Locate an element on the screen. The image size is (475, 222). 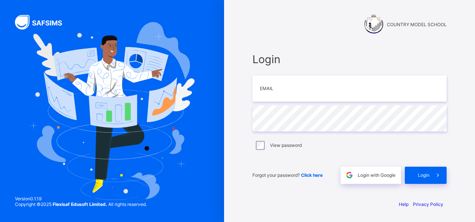
span: Copyright © 2025 All rights reserved. is located at coordinates (81, 204).